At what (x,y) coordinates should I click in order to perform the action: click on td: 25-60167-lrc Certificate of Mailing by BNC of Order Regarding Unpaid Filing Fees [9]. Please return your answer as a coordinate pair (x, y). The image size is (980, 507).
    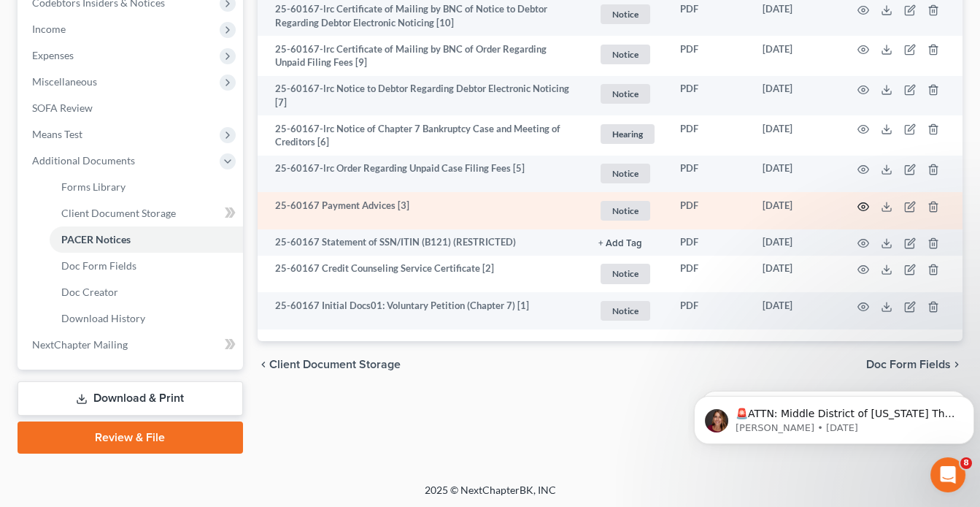
    Looking at the image, I should click on (422, 55).